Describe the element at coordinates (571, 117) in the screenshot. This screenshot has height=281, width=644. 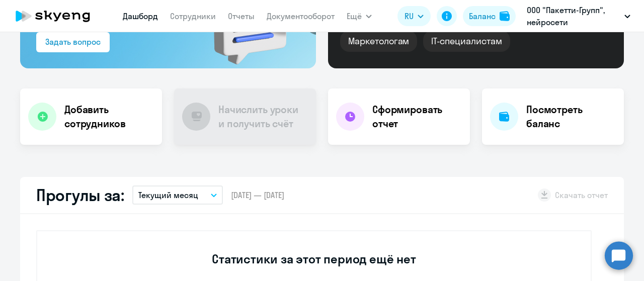
I see `h4: Посмотреть баланс` at that location.